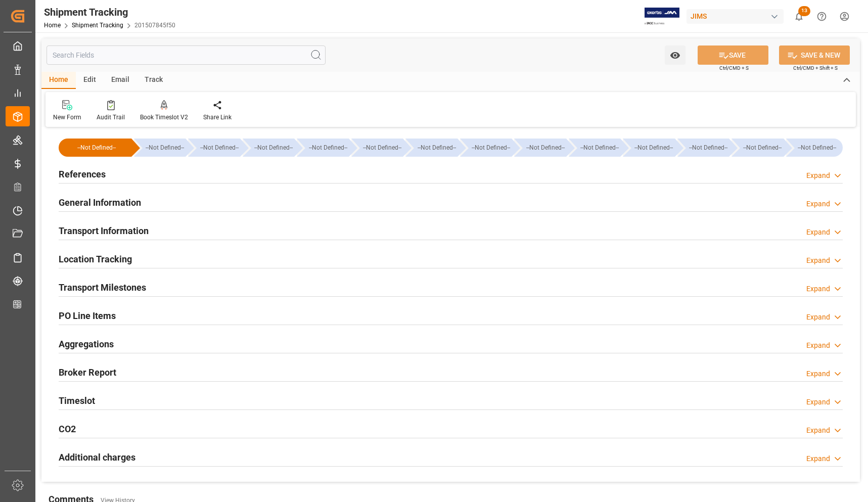 This screenshot has width=868, height=502. Describe the element at coordinates (77, 401) in the screenshot. I see `h2: Timeslot` at that location.